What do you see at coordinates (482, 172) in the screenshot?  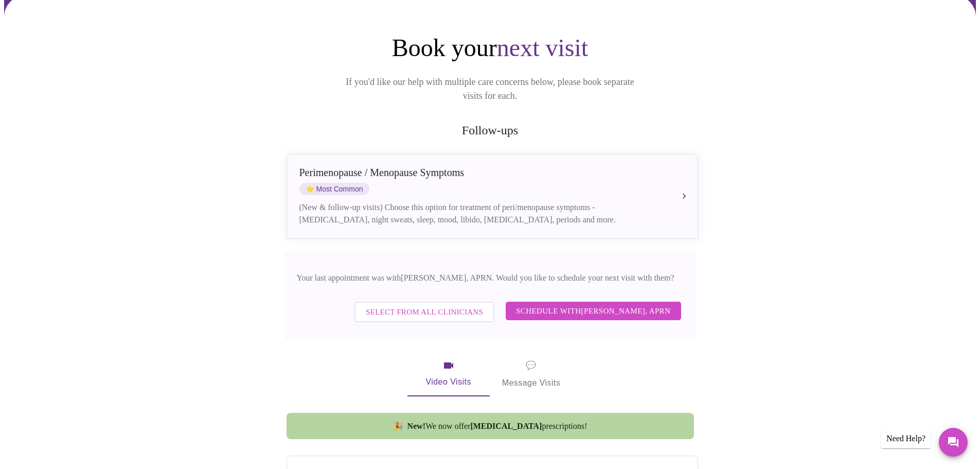 I see `div: Perimenopause / Menopause Symptoms` at bounding box center [482, 172].